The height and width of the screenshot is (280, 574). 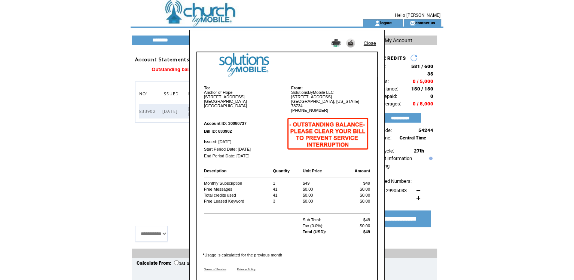 I want to click on b: Description, so click(x=215, y=171).